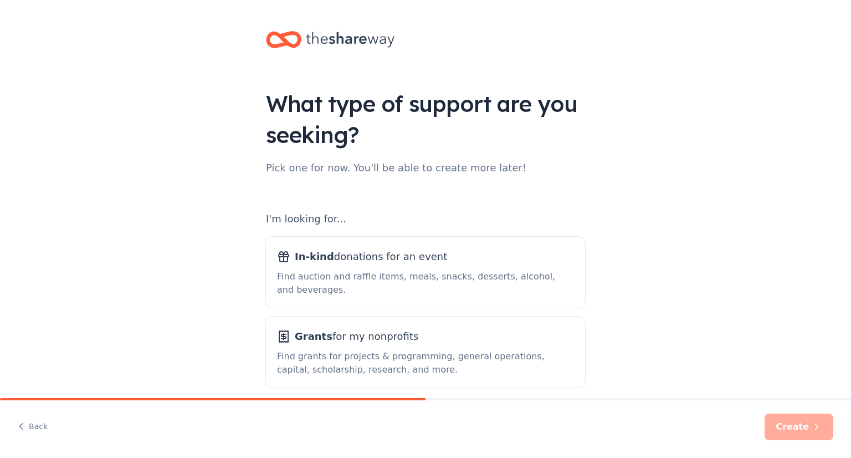  Describe the element at coordinates (426, 219) in the screenshot. I see `div: I'm looking for...` at that location.